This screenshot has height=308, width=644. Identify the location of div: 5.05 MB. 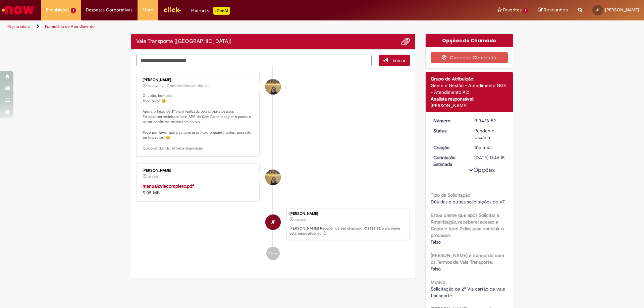
(198, 189).